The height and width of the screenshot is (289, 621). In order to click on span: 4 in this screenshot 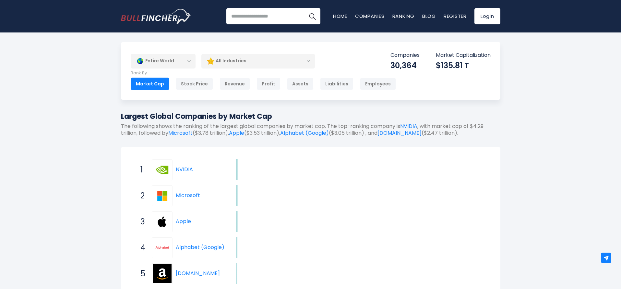, I will do `click(140, 247)`.